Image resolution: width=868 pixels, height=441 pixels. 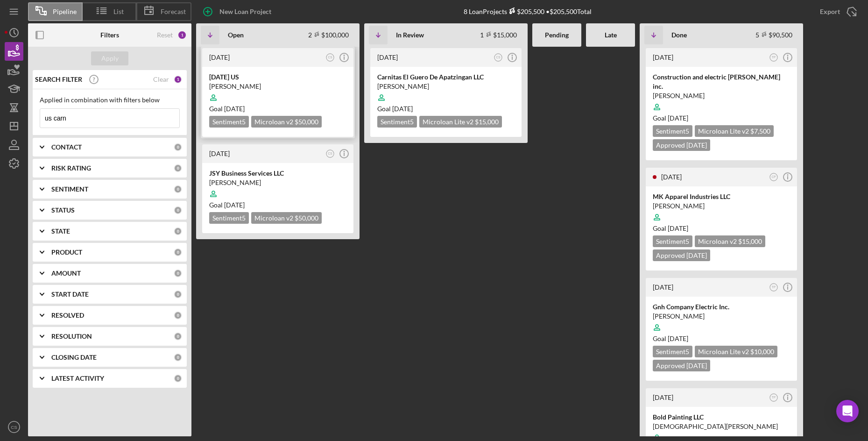 I want to click on div: Reset, so click(x=164, y=35).